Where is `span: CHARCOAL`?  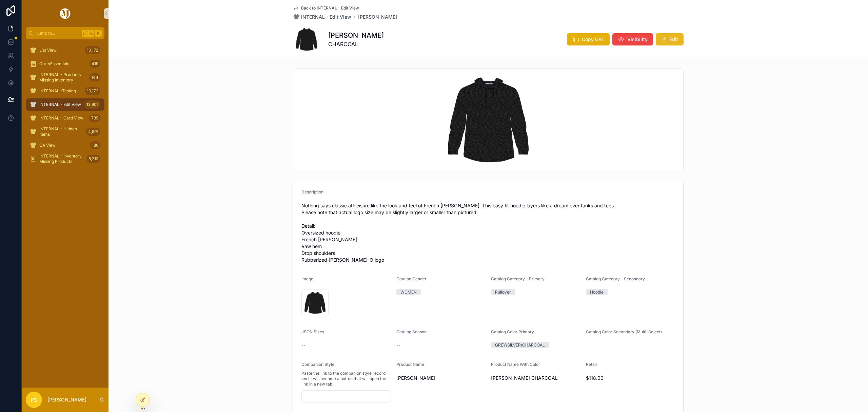
span: CHARCOAL is located at coordinates (356, 44).